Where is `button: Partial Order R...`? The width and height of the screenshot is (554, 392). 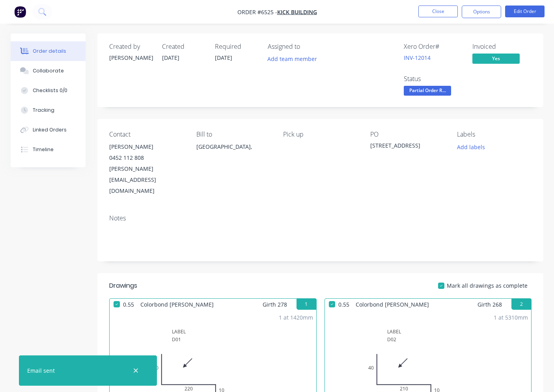
button: Partial Order R... is located at coordinates (427, 92).